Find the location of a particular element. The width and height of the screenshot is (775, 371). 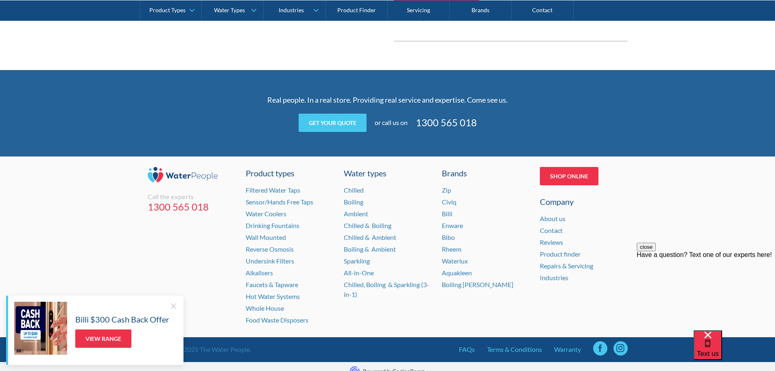

a: Rheem is located at coordinates (452, 249).